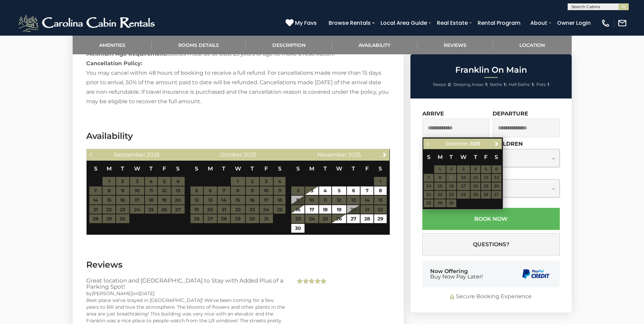 The width and height of the screenshot is (644, 324). I want to click on a: My Favs, so click(302, 23).